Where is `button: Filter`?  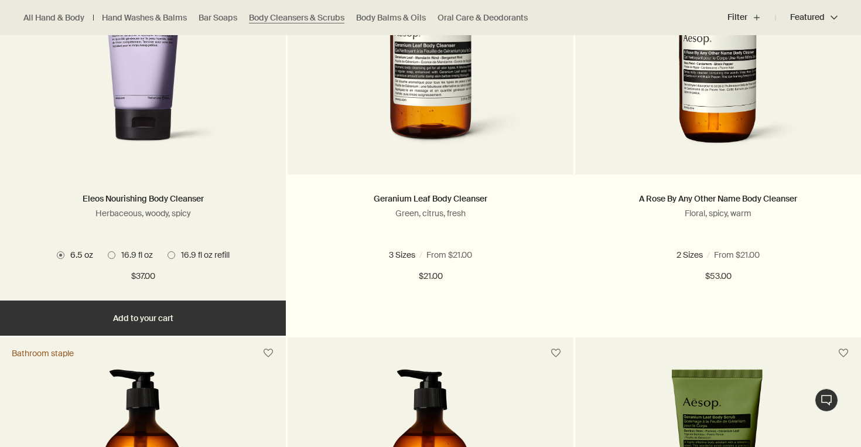
button: Filter is located at coordinates (751, 18).